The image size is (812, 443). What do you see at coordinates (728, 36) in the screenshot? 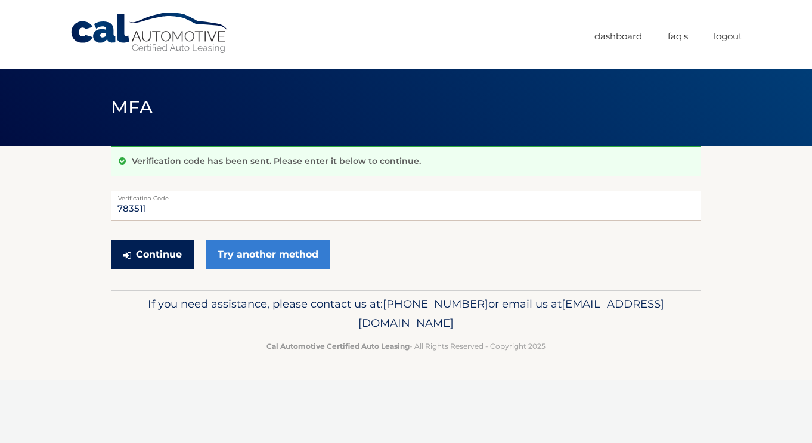
I see `a: Logout` at bounding box center [728, 36].